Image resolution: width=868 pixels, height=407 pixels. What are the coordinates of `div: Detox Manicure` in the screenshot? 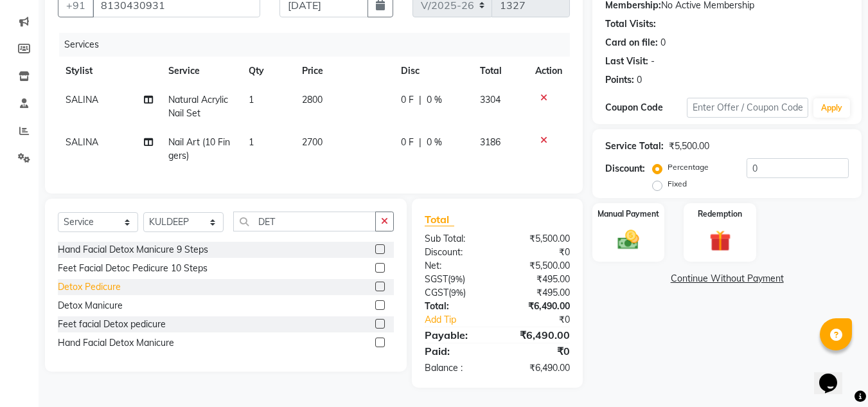 It's located at (90, 305).